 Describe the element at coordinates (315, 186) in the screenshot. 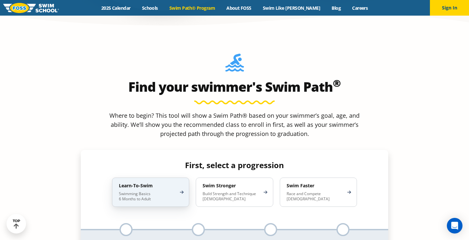

I see `h4: Swim Faster` at that location.